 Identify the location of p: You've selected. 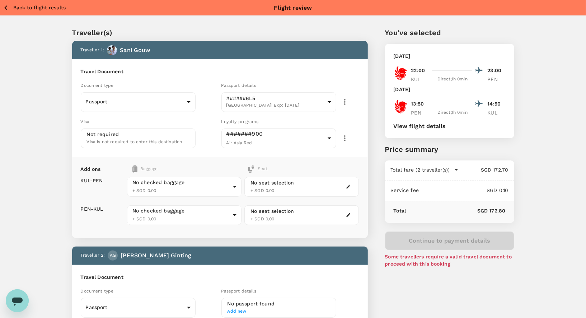
(450, 33).